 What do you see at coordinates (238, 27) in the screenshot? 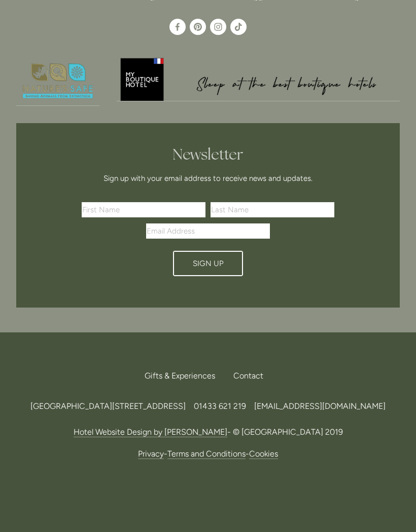
I see `a: TikTok` at bounding box center [238, 27].